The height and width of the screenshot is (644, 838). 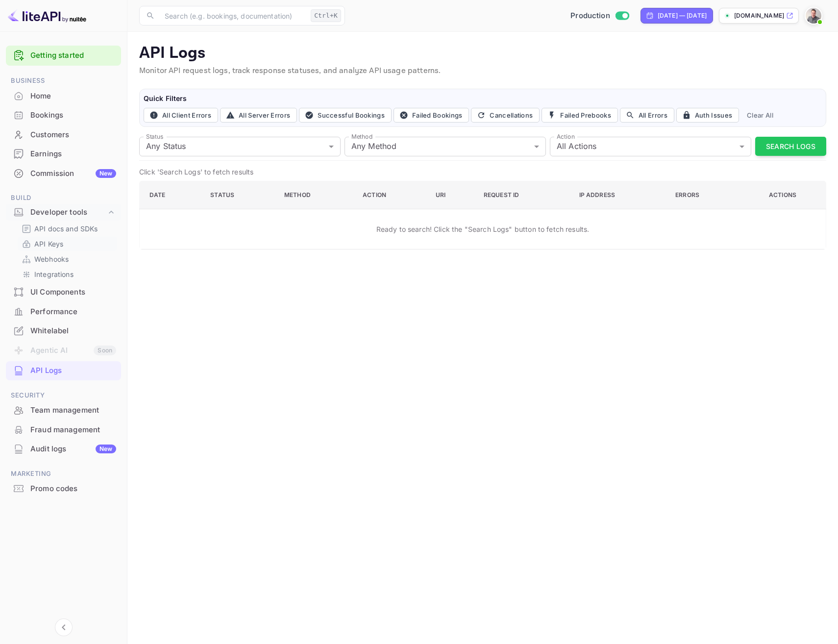 I want to click on a: Bookings, so click(x=63, y=114).